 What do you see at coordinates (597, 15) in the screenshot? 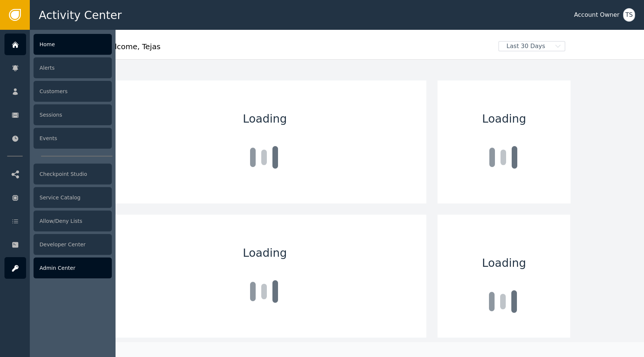
I see `div: Account Owner` at bounding box center [597, 15].